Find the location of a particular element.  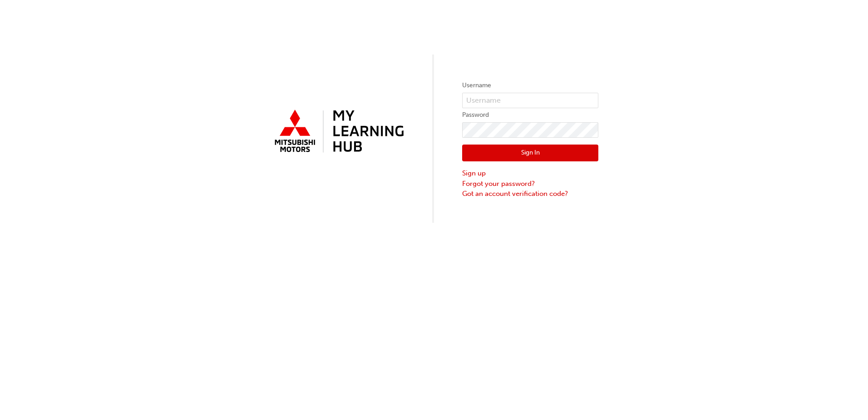

button: Sign In is located at coordinates (530, 153).